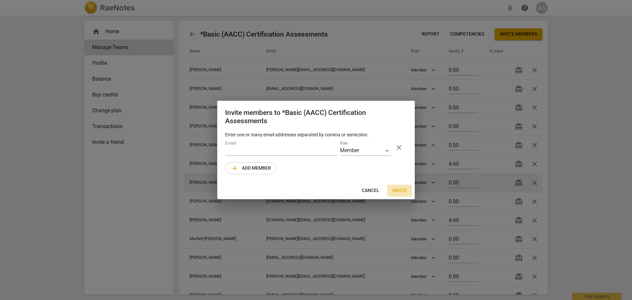  Describe the element at coordinates (400, 191) in the screenshot. I see `span: Invite` at that location.